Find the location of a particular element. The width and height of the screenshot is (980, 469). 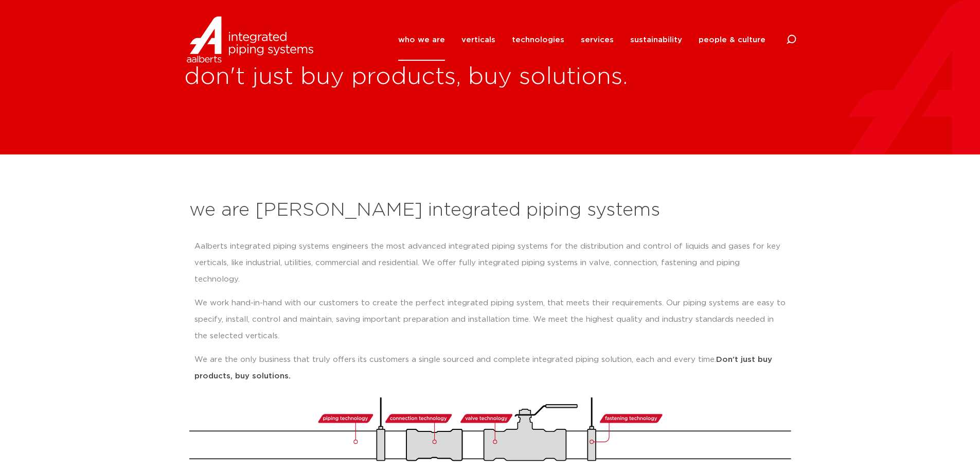

a: services is located at coordinates (597, 40).